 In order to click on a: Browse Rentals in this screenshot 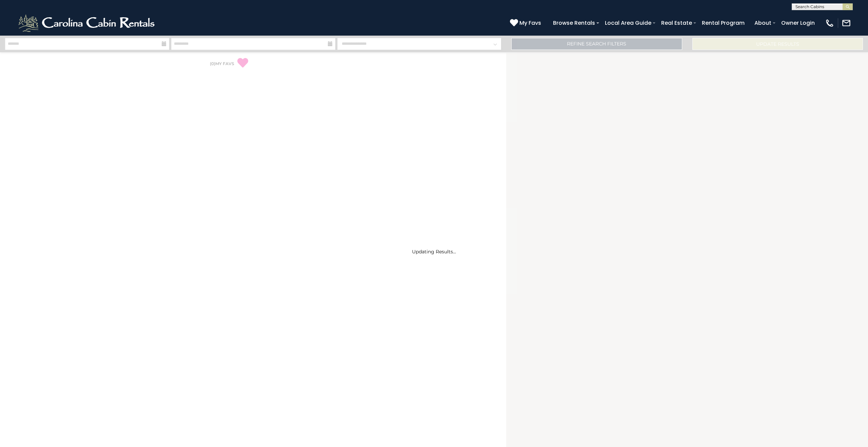, I will do `click(574, 23)`.